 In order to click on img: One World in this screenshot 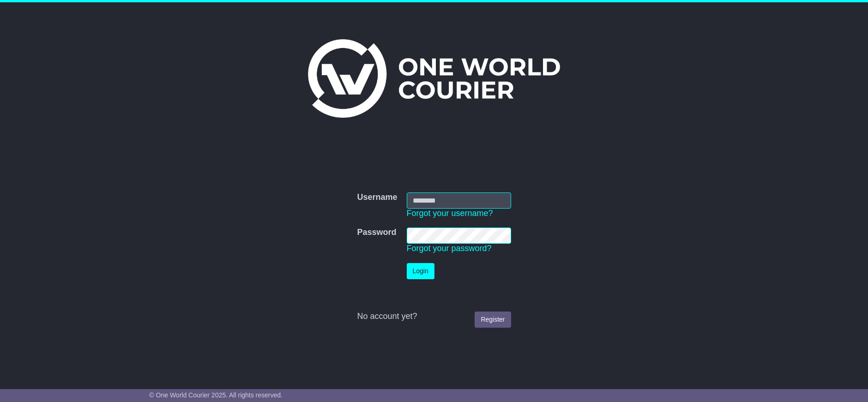, I will do `click(434, 78)`.